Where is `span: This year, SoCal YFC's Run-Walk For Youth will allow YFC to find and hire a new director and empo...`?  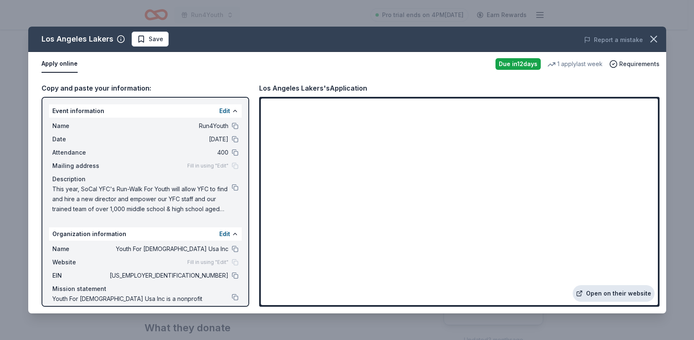 span: This year, SoCal YFC's Run-Walk For Youth will allow YFC to find and hire a new director and empo... is located at coordinates (142, 199).